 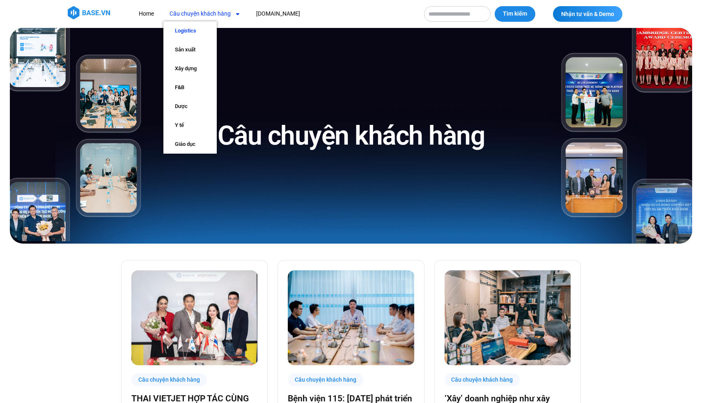 What do you see at coordinates (205, 14) in the screenshot?
I see `a: Câu chuyện khách hàng` at bounding box center [205, 14].